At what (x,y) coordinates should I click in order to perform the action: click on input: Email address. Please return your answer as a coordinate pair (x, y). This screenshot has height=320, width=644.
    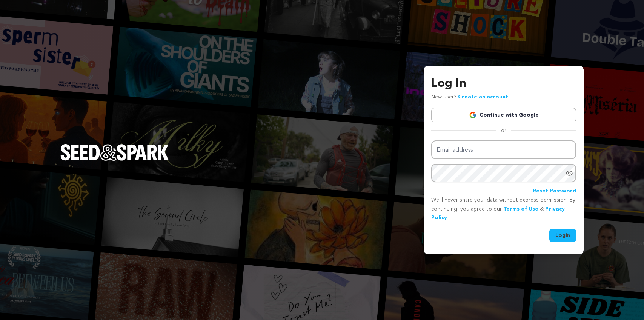
    Looking at the image, I should click on (504, 150).